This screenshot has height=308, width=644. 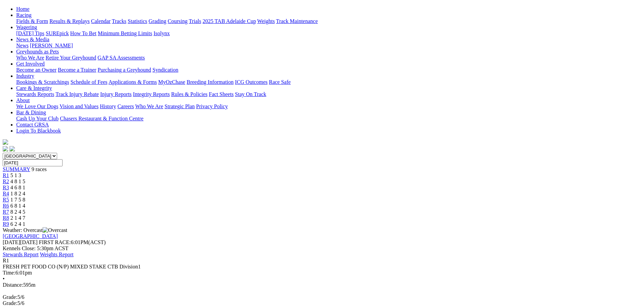 I want to click on span: R9, so click(x=6, y=224).